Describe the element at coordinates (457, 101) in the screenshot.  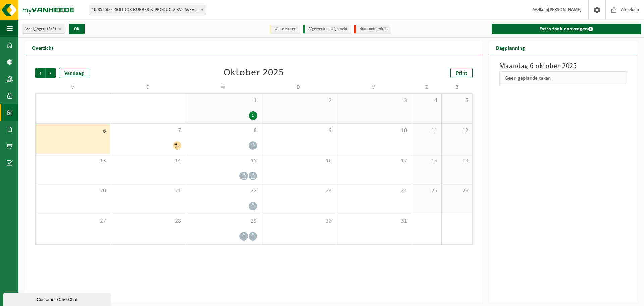
I see `span: 5` at that location.